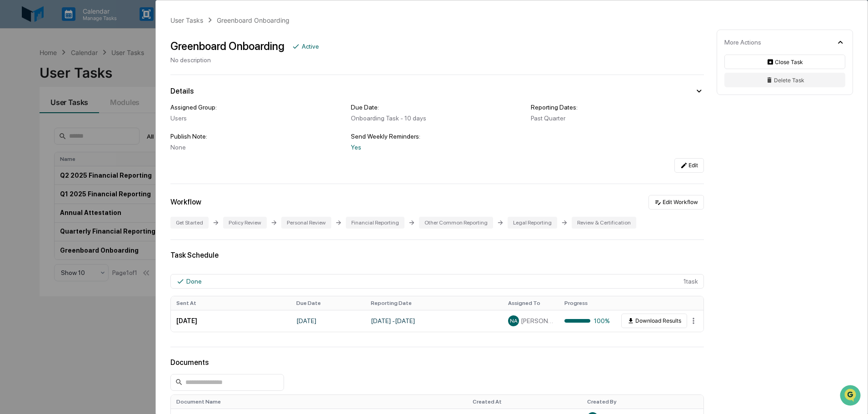 The width and height of the screenshot is (868, 414). Describe the element at coordinates (328, 303) in the screenshot. I see `th: Due Date` at that location.